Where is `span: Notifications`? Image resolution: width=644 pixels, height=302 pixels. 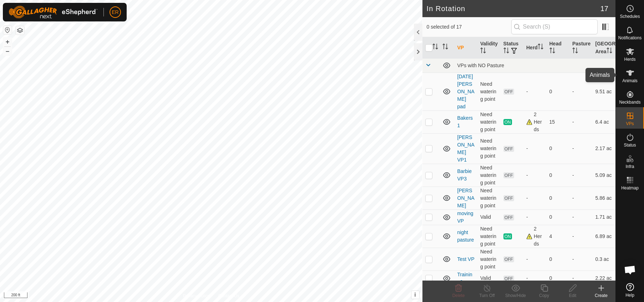 span: Notifications is located at coordinates (630, 38).